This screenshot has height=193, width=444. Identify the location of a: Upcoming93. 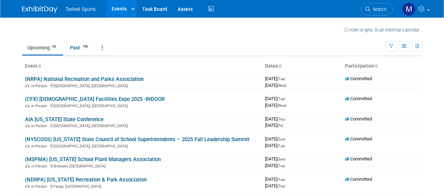
(42, 48).